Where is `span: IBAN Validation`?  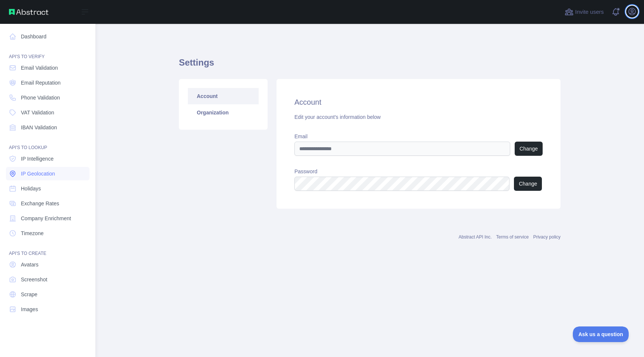
span: IBAN Validation is located at coordinates (39, 128).